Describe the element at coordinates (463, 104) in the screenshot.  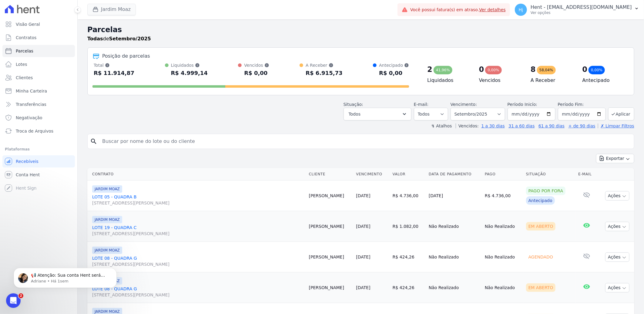
I see `label: Vencimento:` at that location.